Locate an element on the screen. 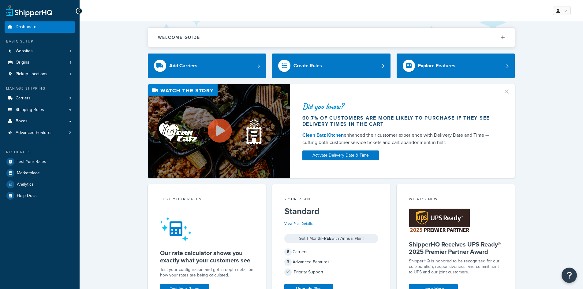 This screenshot has width=583, height=289. li: Help Docs is located at coordinates (40, 196).